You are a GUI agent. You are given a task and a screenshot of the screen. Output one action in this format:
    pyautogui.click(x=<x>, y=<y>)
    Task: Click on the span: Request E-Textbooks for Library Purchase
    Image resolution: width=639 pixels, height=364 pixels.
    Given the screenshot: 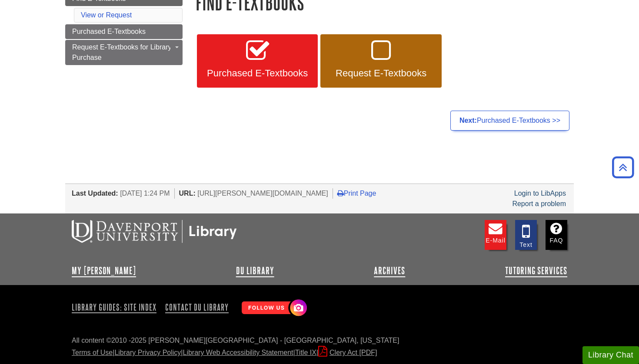 What is the action you would take?
    pyautogui.click(x=121, y=52)
    